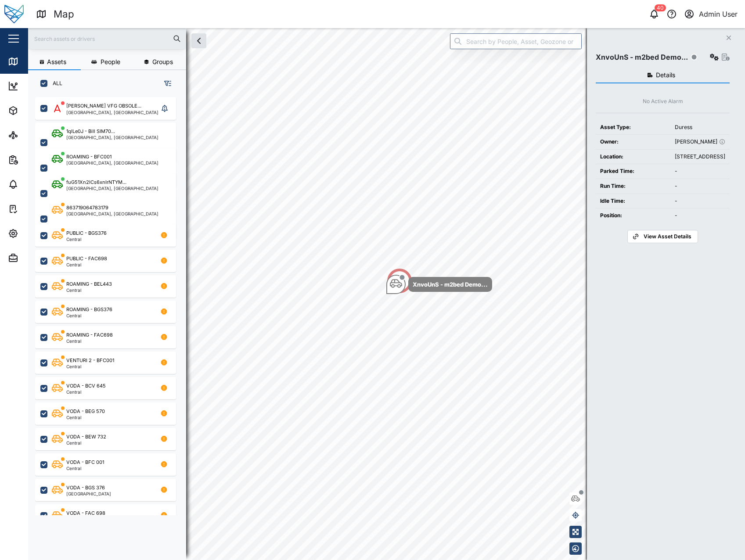 The width and height of the screenshot is (745, 560). Describe the element at coordinates (515, 41) in the screenshot. I see `input: Search by People, Asset, Geozone or Place` at that location.